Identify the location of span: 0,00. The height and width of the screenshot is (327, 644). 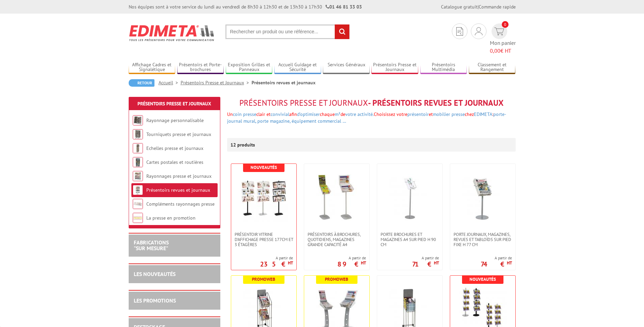
(495, 51).